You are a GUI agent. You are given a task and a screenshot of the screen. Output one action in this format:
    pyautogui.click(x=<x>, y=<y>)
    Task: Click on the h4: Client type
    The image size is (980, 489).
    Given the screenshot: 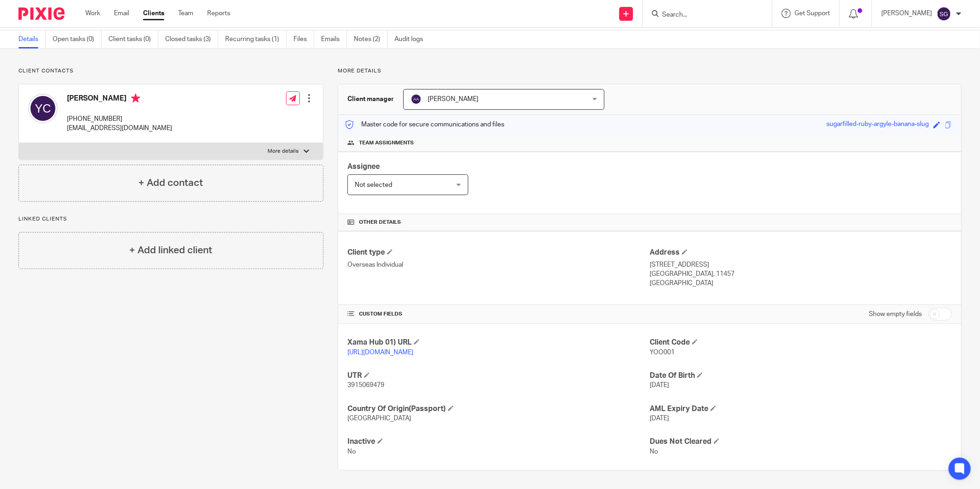 What is the action you would take?
    pyautogui.click(x=498, y=252)
    